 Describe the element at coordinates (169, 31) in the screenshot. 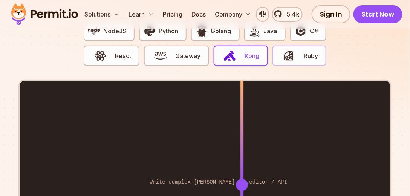

I see `span: Python` at that location.